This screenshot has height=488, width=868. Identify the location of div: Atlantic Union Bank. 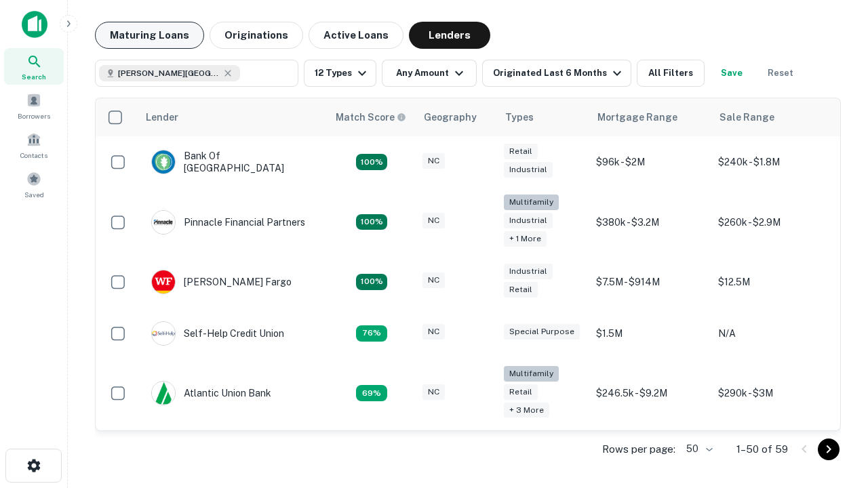
(211, 393).